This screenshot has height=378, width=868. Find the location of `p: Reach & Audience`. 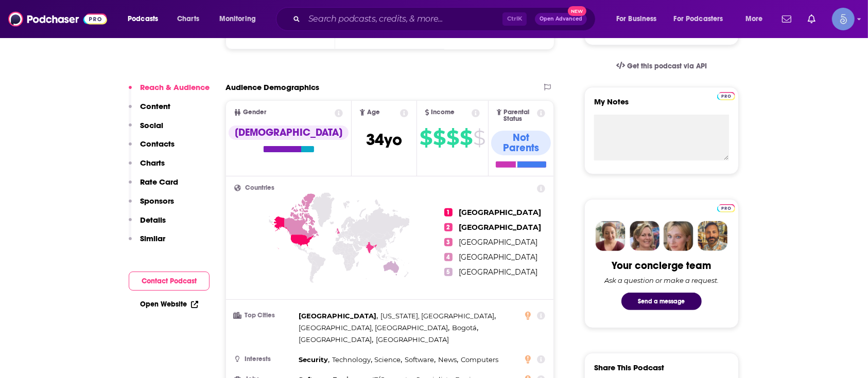

p: Reach & Audience is located at coordinates (174, 87).